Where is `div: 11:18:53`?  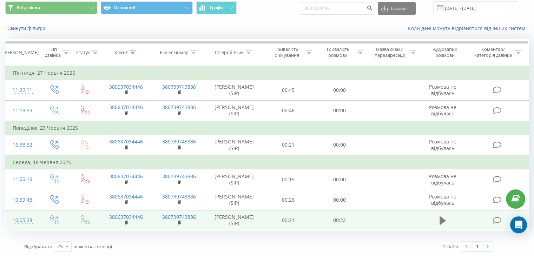 div: 11:18:53 is located at coordinates (22, 111).